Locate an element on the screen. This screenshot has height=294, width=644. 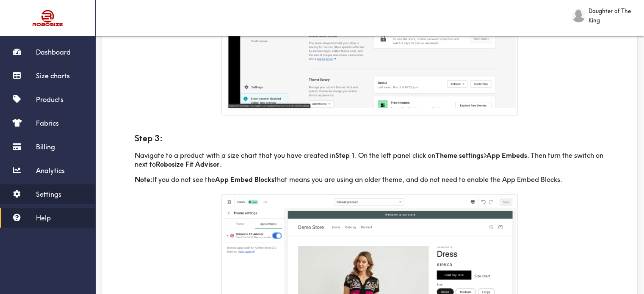
p: If you do not see the that means you are using an older theme, and do not need to enable the App ... is located at coordinates (370, 178).